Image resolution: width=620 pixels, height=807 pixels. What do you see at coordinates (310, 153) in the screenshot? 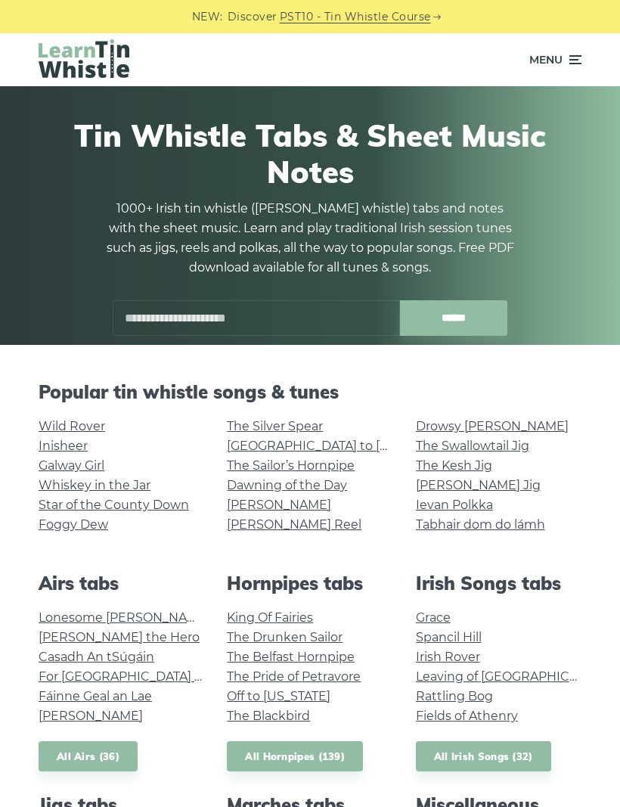
I see `h1: Tin Whistle Tabs & Sheet Music Notes` at bounding box center [310, 153].